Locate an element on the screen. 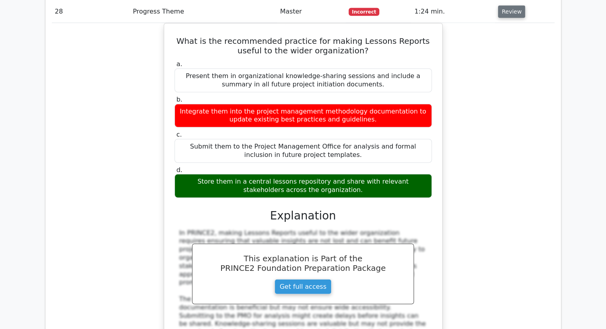  span: c. is located at coordinates (179, 134).